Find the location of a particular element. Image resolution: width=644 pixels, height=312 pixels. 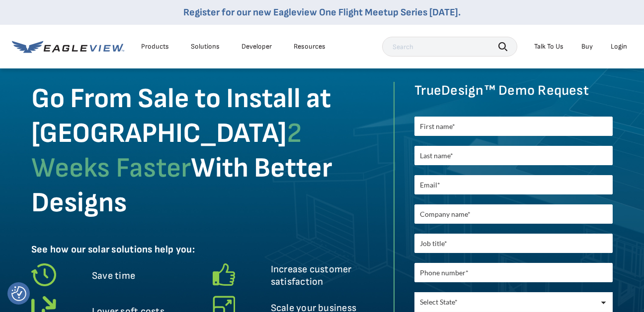

input: Search is located at coordinates (449, 47).